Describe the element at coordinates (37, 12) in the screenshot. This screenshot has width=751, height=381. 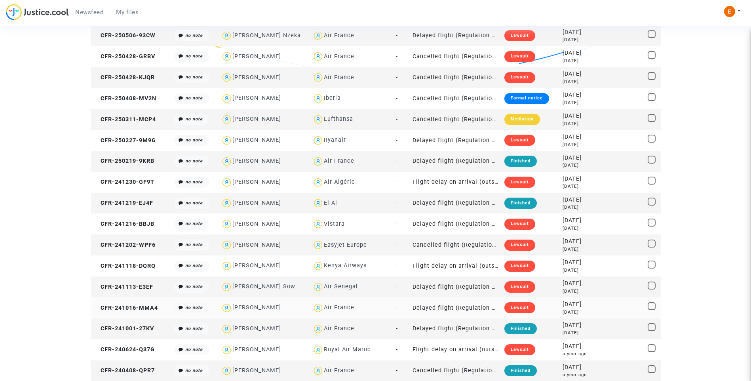
I see `img: jc-logo.svg` at that location.